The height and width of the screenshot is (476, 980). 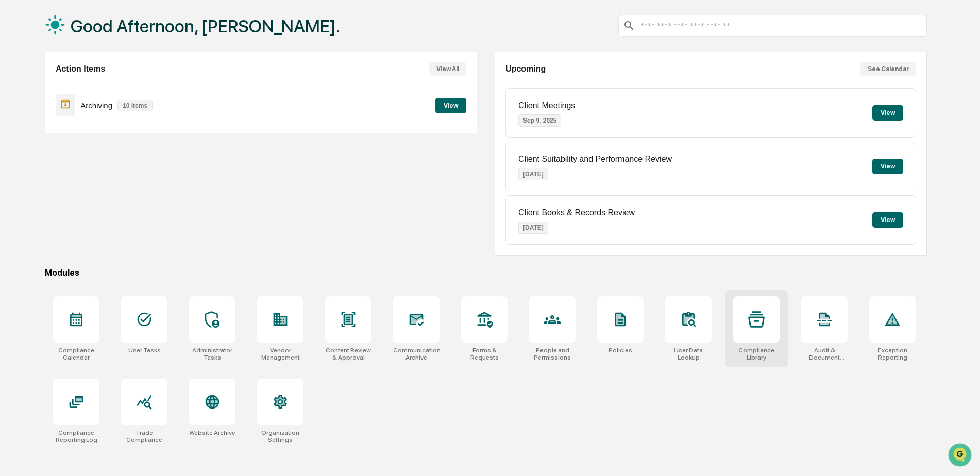 I want to click on div: Modules, so click(x=485, y=272).